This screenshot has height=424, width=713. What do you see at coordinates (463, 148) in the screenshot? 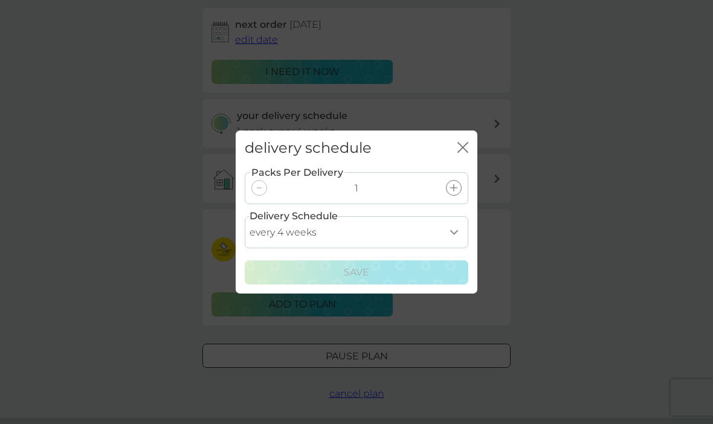
I see `button: close` at bounding box center [463, 148].